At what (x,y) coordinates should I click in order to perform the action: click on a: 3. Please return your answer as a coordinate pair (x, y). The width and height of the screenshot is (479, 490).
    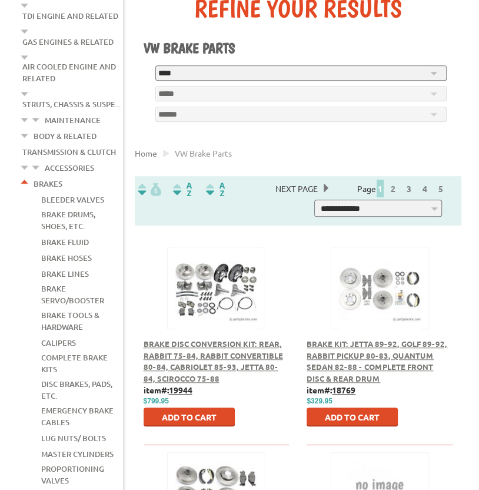
    Looking at the image, I should click on (409, 188).